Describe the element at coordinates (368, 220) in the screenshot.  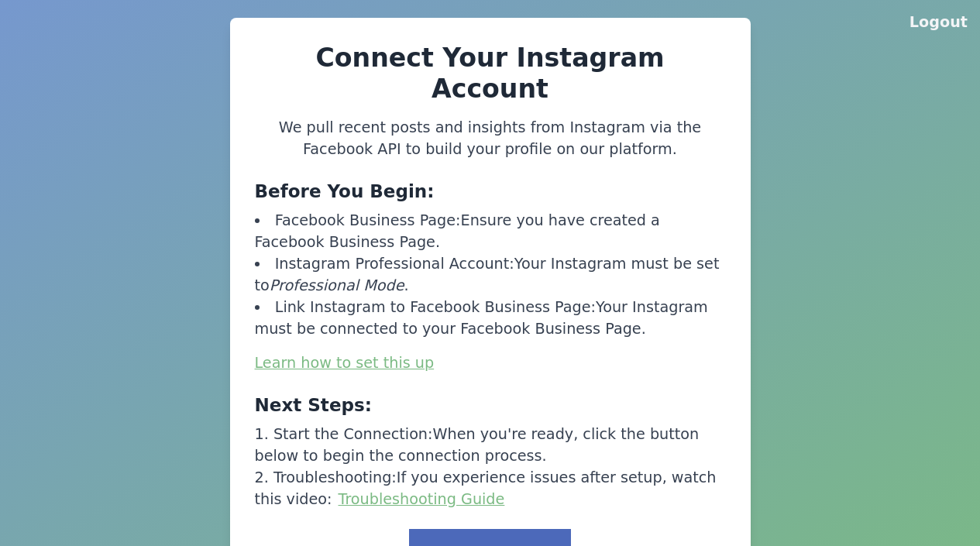
I see `span: Facebook Business Page:` at that location.